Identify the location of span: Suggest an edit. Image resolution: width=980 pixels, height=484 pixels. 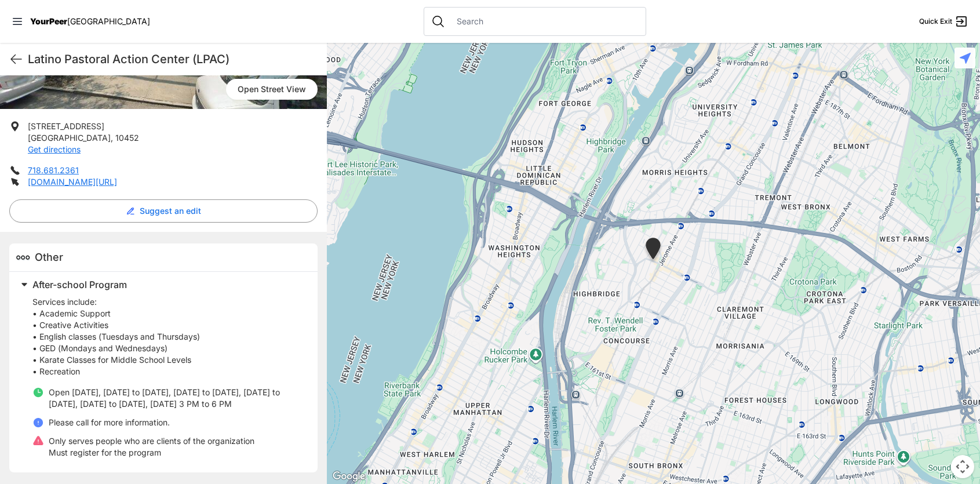
(170, 211).